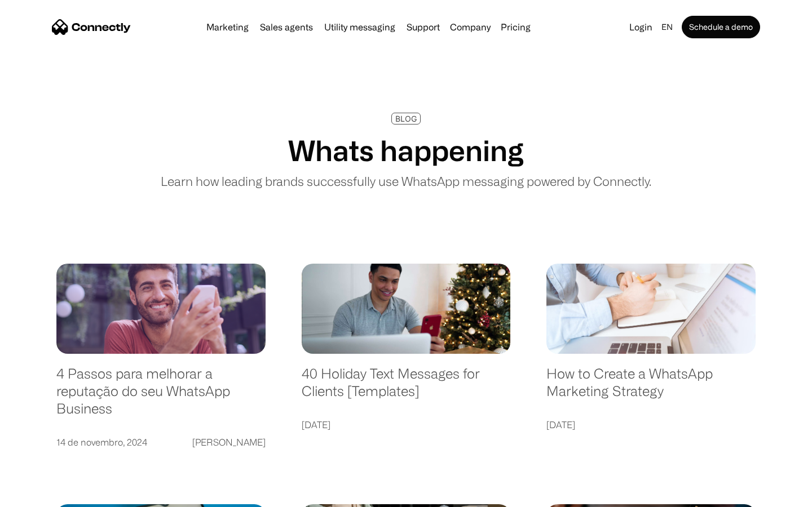 This screenshot has height=507, width=812. Describe the element at coordinates (40, 495) in the screenshot. I see `aside: Language selected: English` at that location.